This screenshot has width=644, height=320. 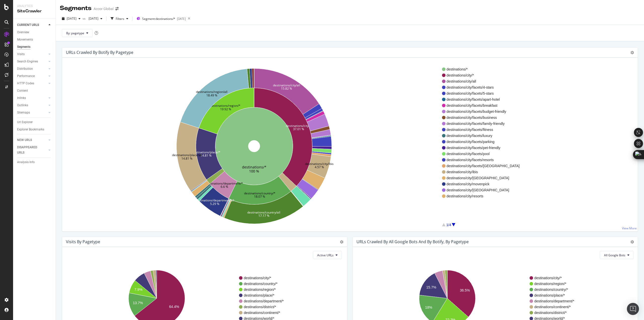 What do you see at coordinates (100, 52) in the screenshot?
I see `h4: URLs Crawled By Botify By pagetype` at bounding box center [100, 52].